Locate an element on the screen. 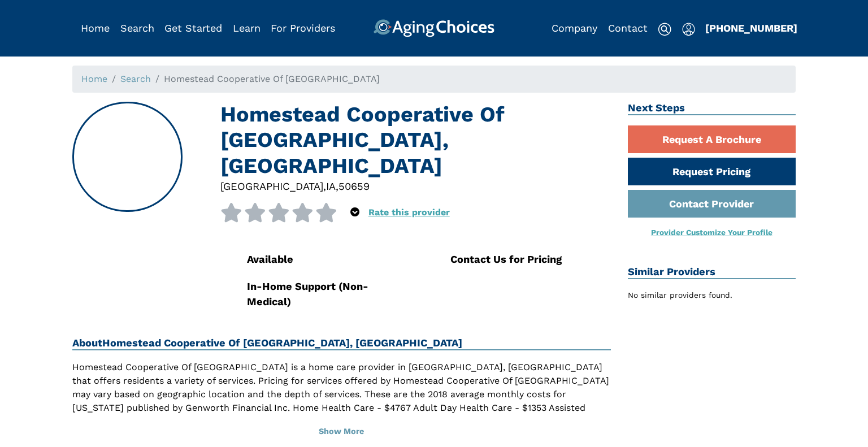  h2: Similar Providers is located at coordinates (712, 272).